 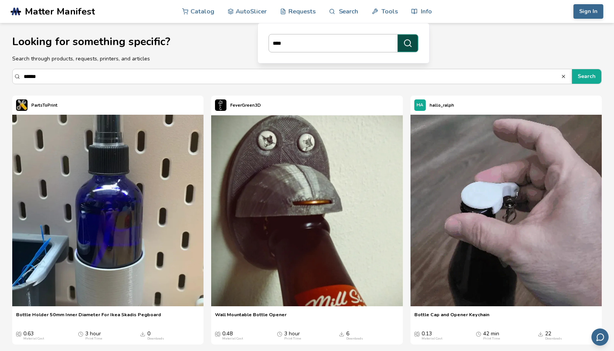 What do you see at coordinates (60, 11) in the screenshot?
I see `span: Matter Manifest` at bounding box center [60, 11].